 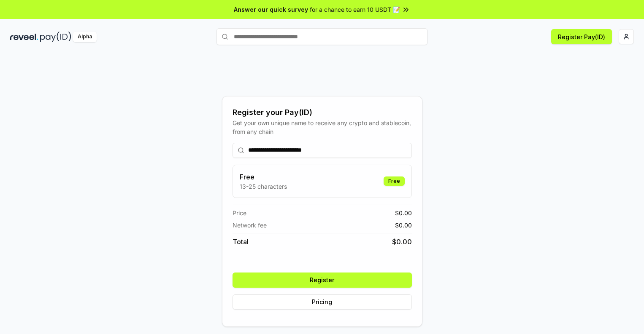 What do you see at coordinates (249, 225) in the screenshot?
I see `span: Network fee` at bounding box center [249, 225].